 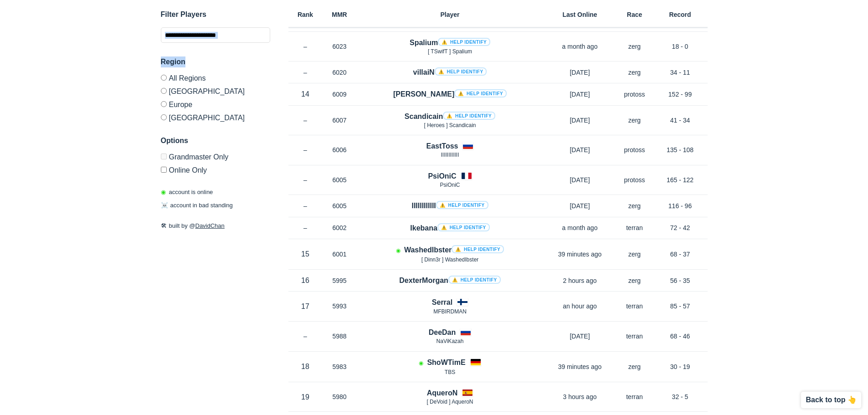 What do you see at coordinates (680, 15) in the screenshot?
I see `h6: Record` at bounding box center [680, 15].